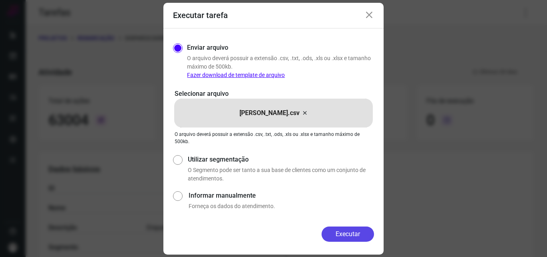 This screenshot has width=547, height=257. Describe the element at coordinates (200, 15) in the screenshot. I see `h3: Executar tarefa` at that location.